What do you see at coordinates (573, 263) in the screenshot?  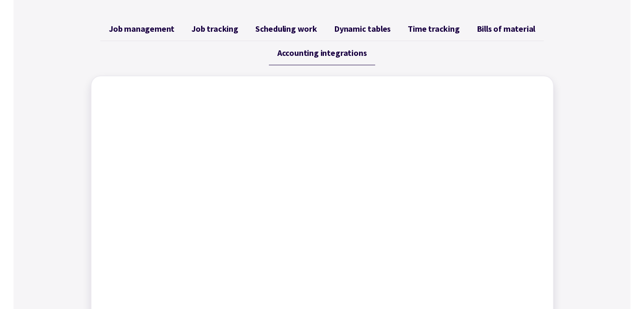 I see `div: Chat Widget` at bounding box center [573, 263].